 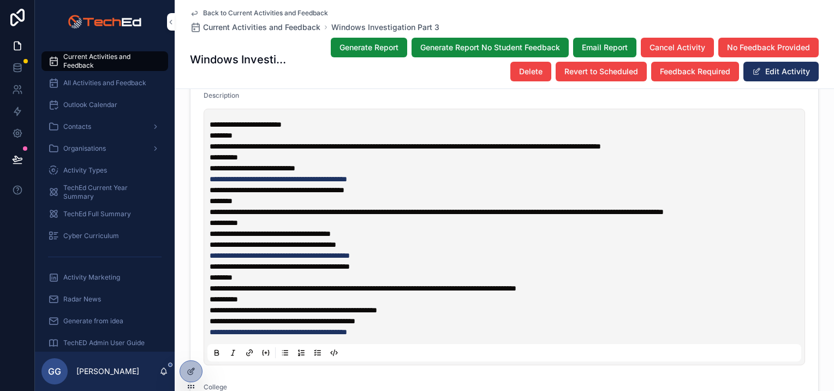 I want to click on span: GG, so click(x=55, y=371).